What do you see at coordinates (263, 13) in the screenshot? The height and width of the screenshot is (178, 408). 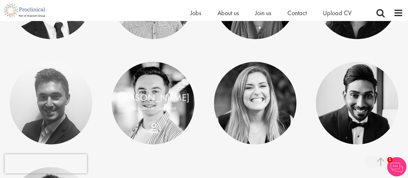 I see `span: Join us` at bounding box center [263, 13].